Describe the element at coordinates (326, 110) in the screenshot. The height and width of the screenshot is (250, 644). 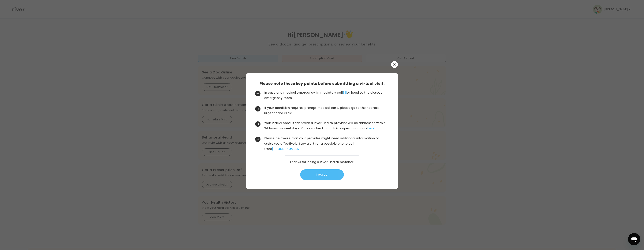
I see `p: If your condition requires prompt medical care, please go to the nearest urgent care clinic.` at that location.